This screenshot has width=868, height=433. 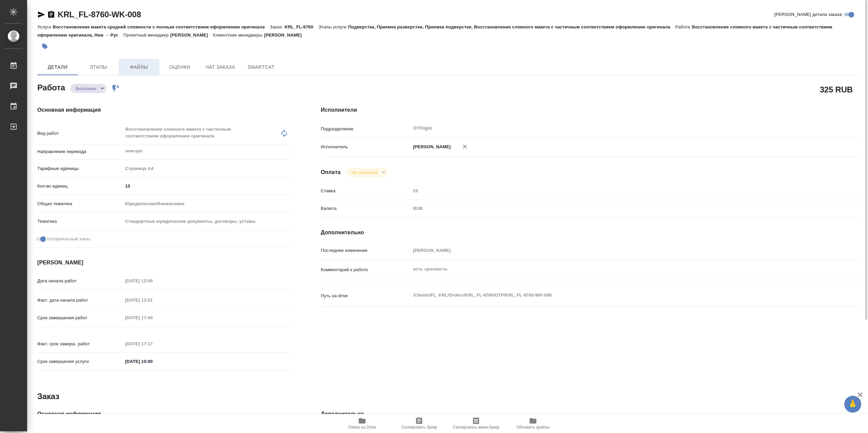 I want to click on button: Скопировать бриф, so click(x=419, y=423).